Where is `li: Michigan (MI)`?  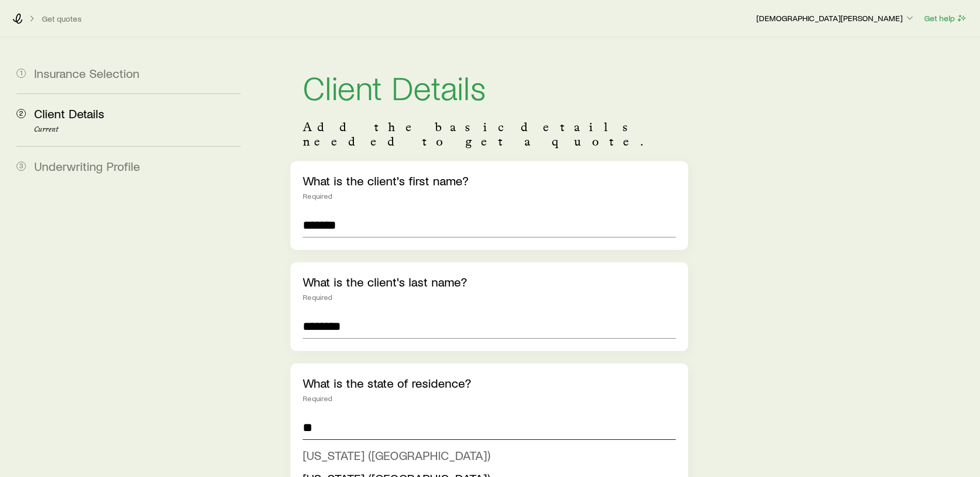 li: Michigan (MI) is located at coordinates (486, 456).